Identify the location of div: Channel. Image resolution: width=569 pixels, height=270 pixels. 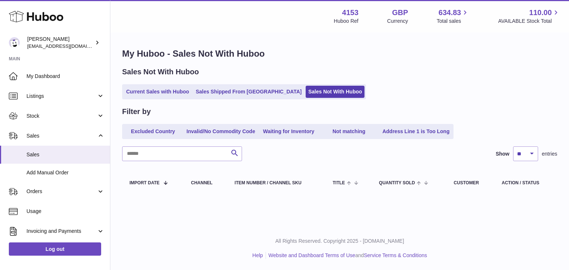
(205, 183).